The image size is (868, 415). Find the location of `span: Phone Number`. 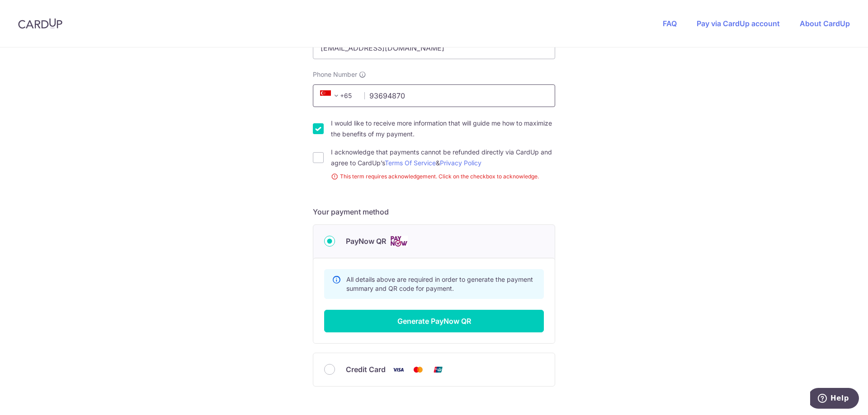

span: Phone Number is located at coordinates (335, 74).